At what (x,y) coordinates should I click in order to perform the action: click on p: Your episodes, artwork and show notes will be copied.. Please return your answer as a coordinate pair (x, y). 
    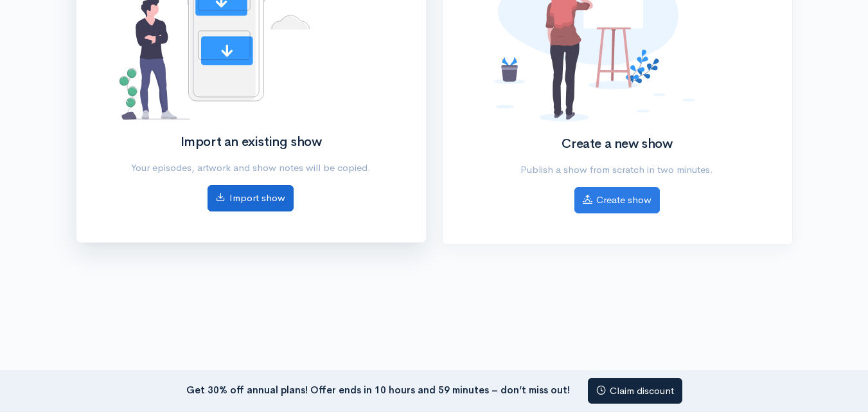
    Looking at the image, I should click on (251, 168).